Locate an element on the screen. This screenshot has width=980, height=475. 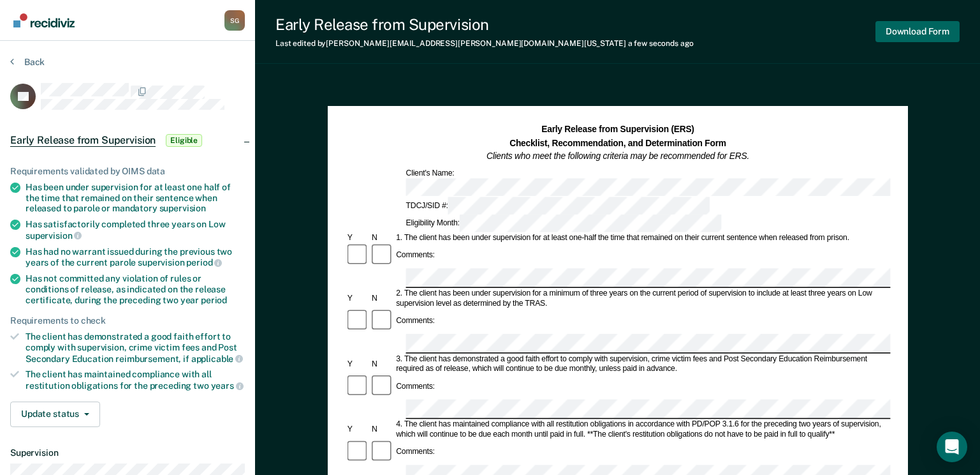
strong: Checklist, Recommendation, and Determination Form is located at coordinates (618, 142).